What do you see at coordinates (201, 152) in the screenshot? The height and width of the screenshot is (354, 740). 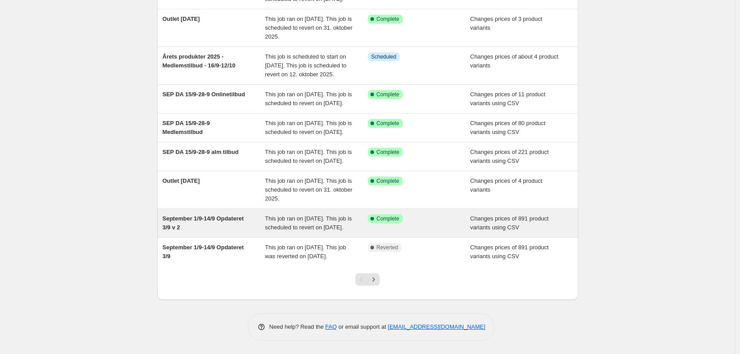 I see `span: SEP DA 15/9-28-9 alm tilbud` at bounding box center [201, 152].